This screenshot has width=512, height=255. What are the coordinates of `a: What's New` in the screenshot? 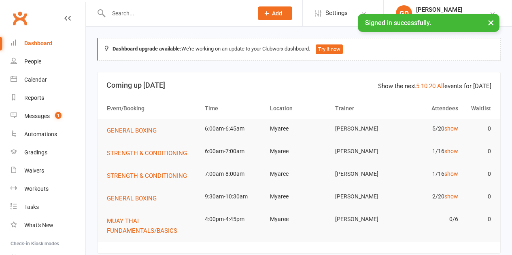 It's located at (48, 225).